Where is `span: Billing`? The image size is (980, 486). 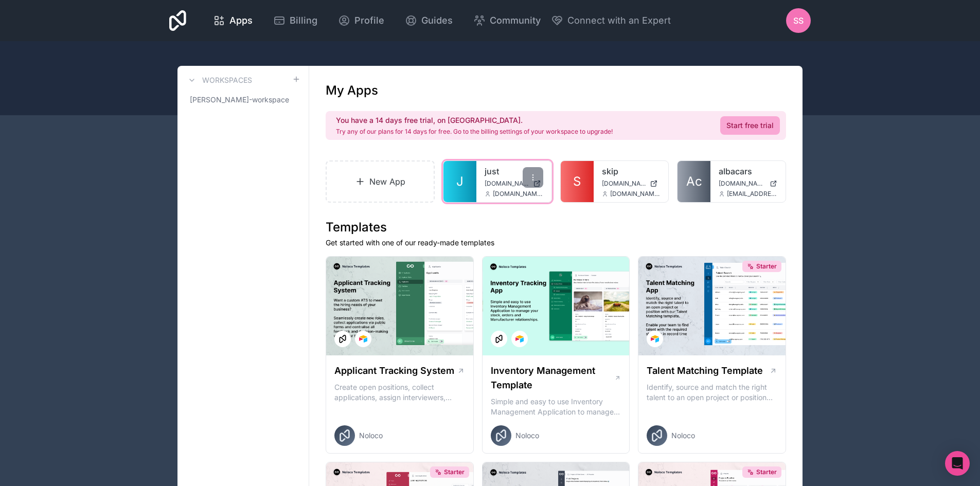
span: Billing is located at coordinates (304, 21).